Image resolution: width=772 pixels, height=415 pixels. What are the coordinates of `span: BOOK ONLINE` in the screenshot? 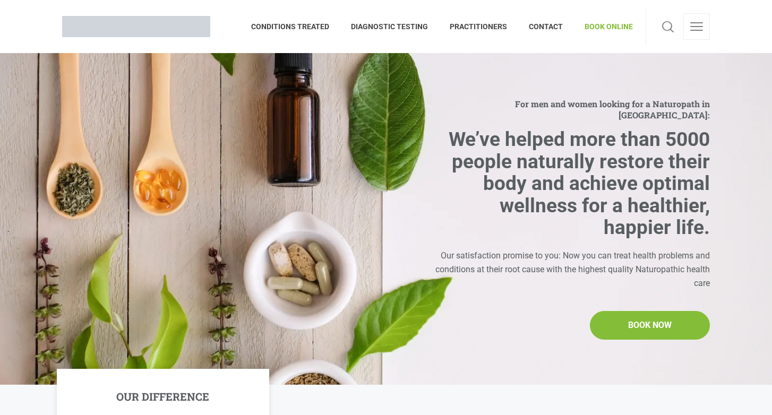 It's located at (603, 27).